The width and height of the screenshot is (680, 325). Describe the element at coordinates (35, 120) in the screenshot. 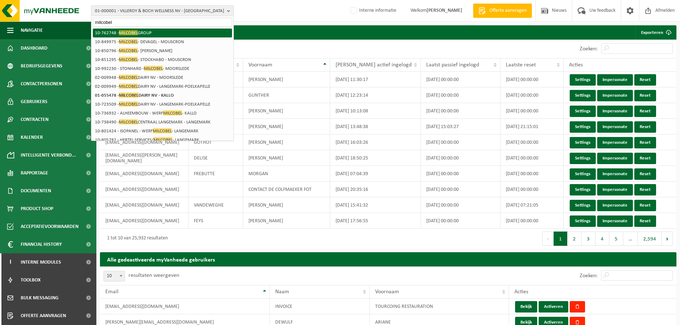

I see `span: Contracten` at that location.